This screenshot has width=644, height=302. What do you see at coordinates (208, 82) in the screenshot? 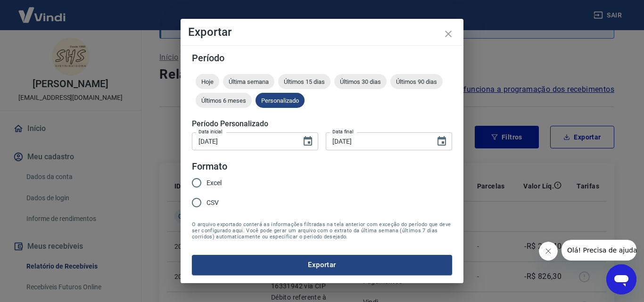
I see `span: Hoje` at bounding box center [208, 82].